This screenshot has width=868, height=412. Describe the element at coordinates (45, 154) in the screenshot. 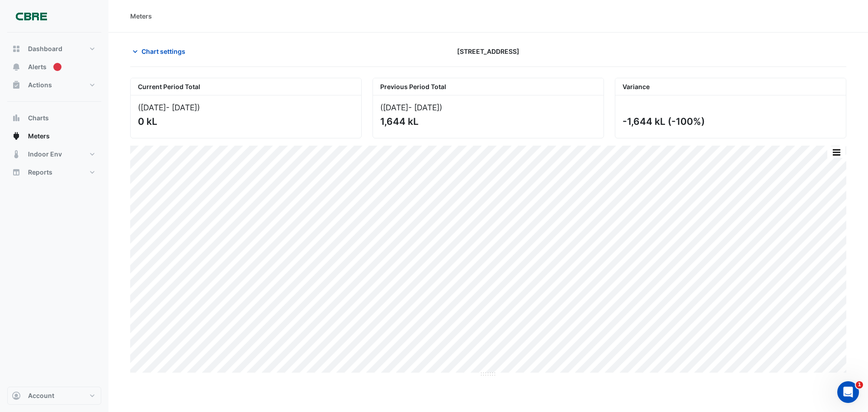

I see `span: Indoor Env` at that location.